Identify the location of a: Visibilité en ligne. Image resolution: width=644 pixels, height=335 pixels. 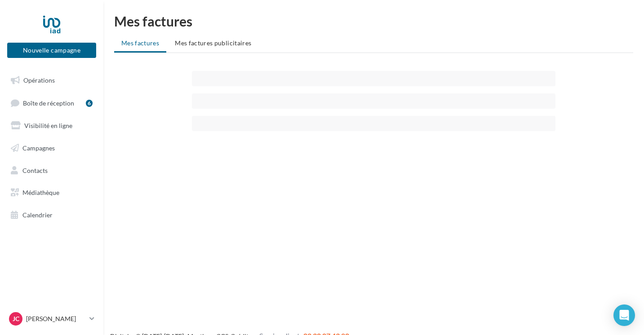
(52, 126).